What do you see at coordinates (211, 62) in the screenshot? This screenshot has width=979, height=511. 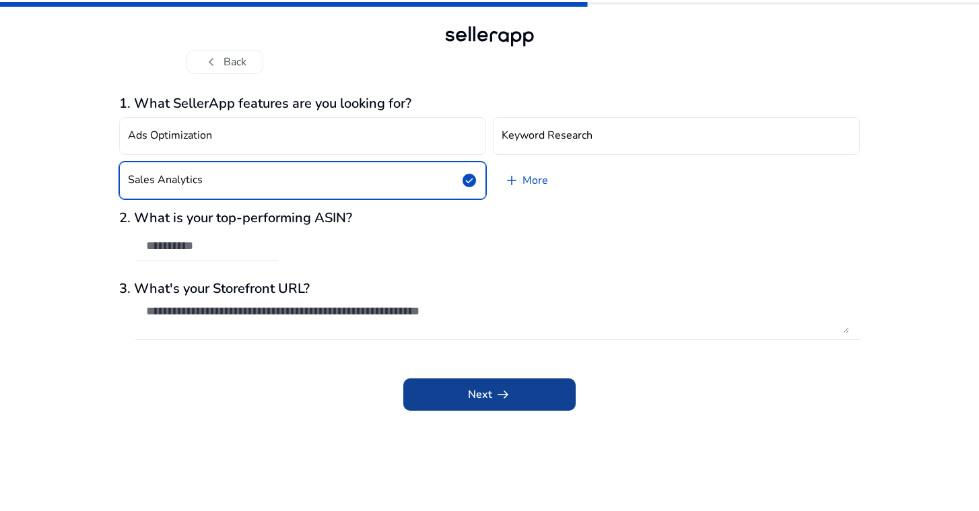 I see `span: chevron_left` at bounding box center [211, 62].